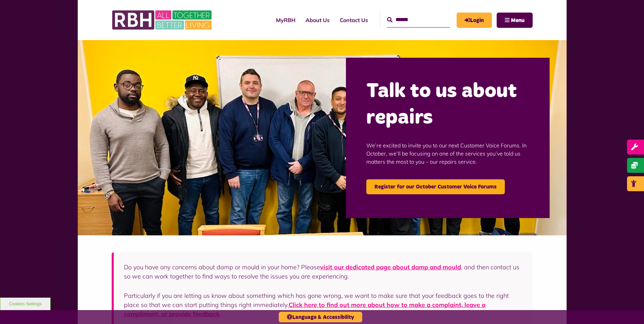 The image size is (644, 324). What do you see at coordinates (518, 21) in the screenshot?
I see `span: Menu` at bounding box center [518, 21].